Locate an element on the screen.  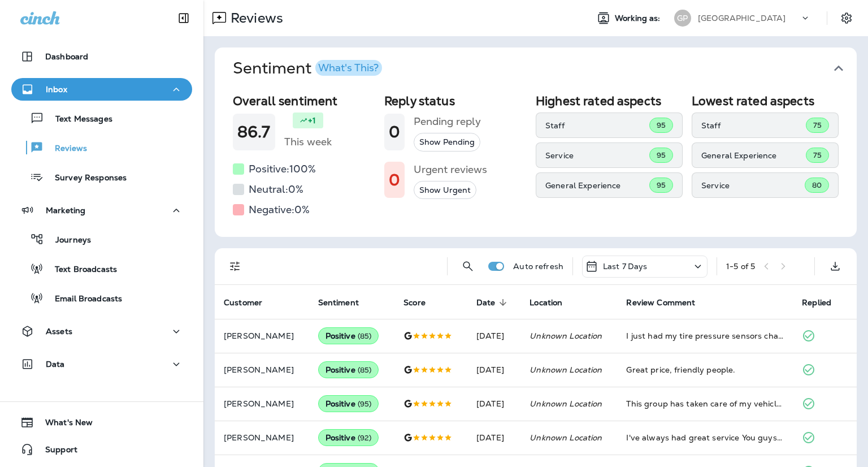
p: Assets is located at coordinates (58, 332).